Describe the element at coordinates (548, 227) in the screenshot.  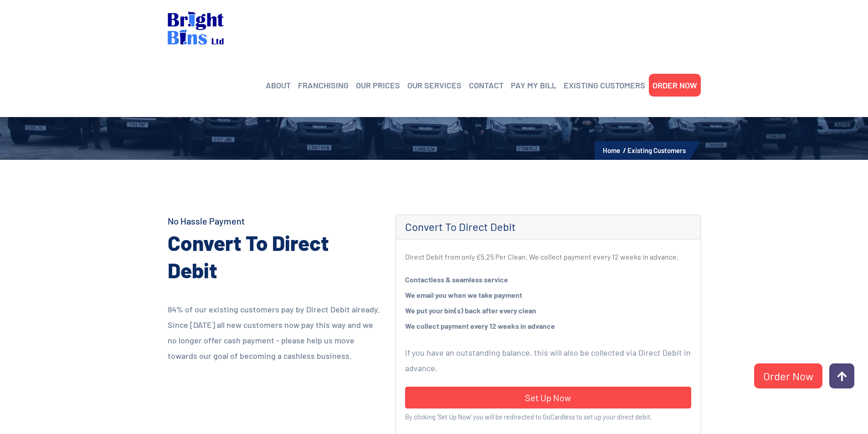
I see `h4: Convert To Direct Debit` at that location.